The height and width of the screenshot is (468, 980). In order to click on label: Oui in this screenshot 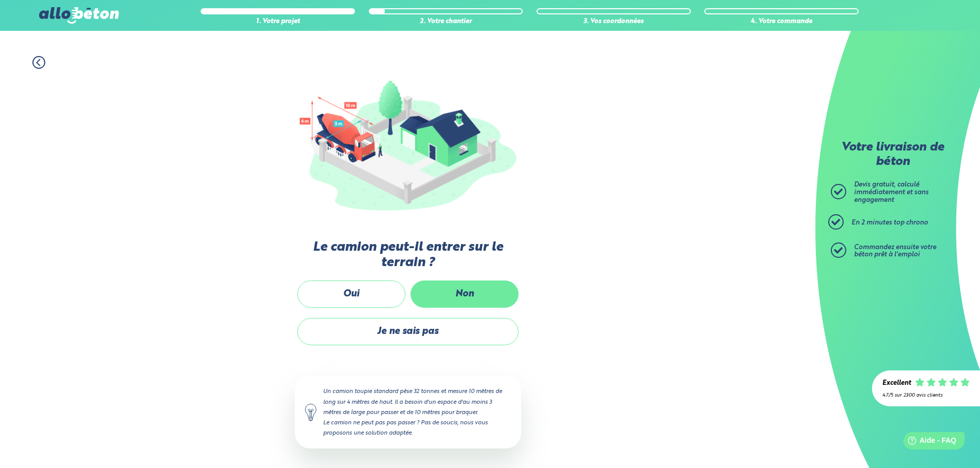, I will do `click(352, 294)`.